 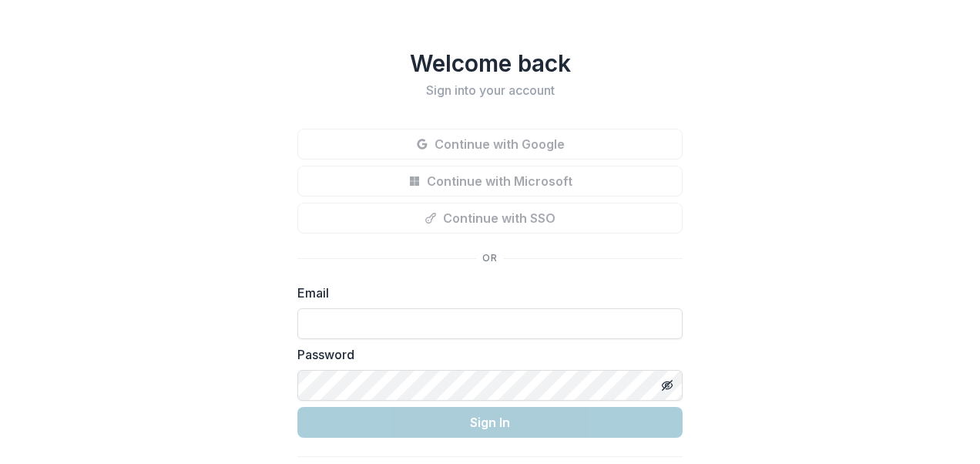 I want to click on label: Password, so click(x=486, y=354).